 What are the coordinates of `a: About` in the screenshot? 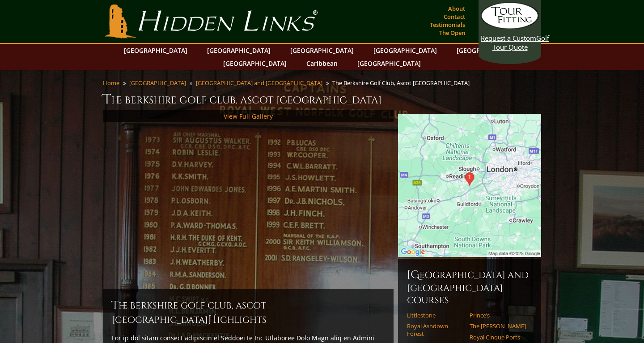 It's located at (457, 8).